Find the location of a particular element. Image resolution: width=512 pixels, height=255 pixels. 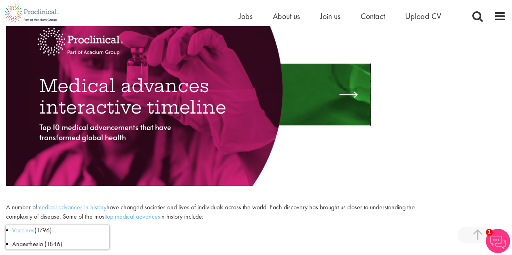

p: A number of have changed societies and lives of individuals across the world. Each discovery has ... is located at coordinates (213, 212).